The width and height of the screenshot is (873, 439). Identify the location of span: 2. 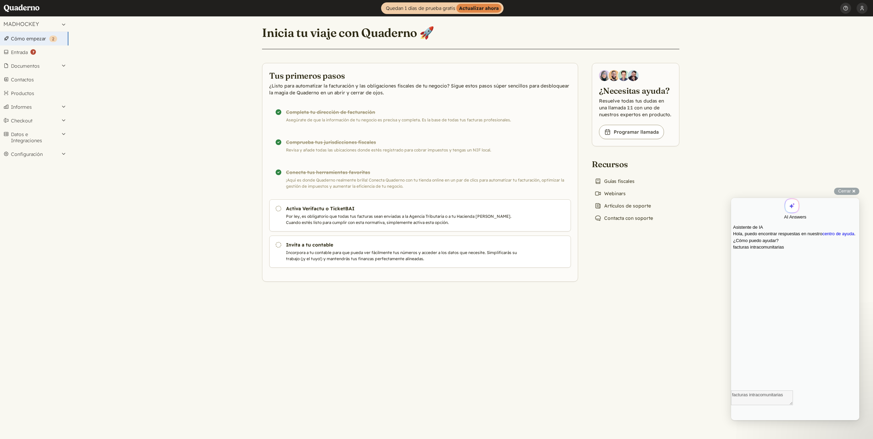
(53, 39).